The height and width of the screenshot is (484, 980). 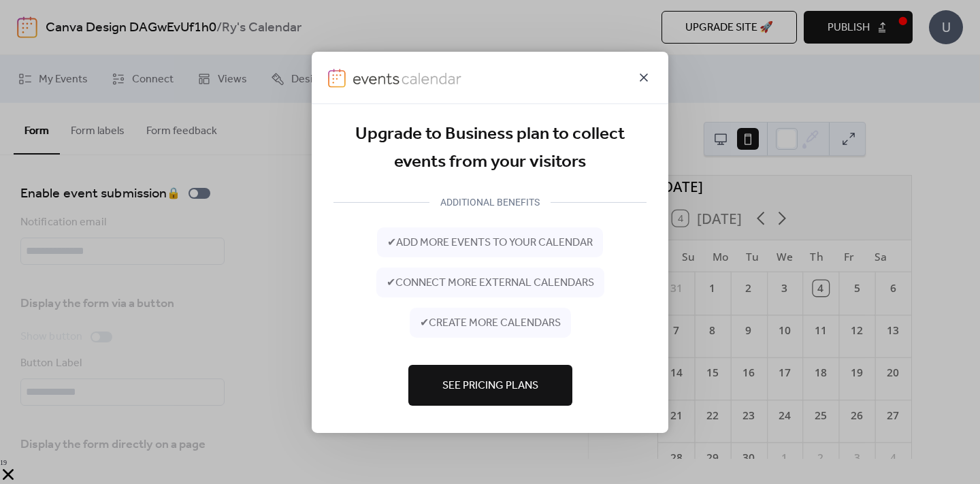 I want to click on img: logo-icon, so click(x=337, y=78).